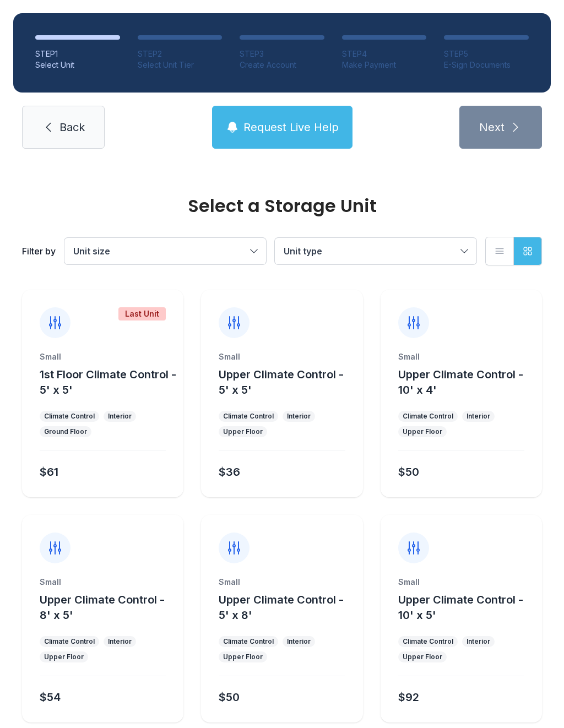  I want to click on div: STEP 3, so click(282, 54).